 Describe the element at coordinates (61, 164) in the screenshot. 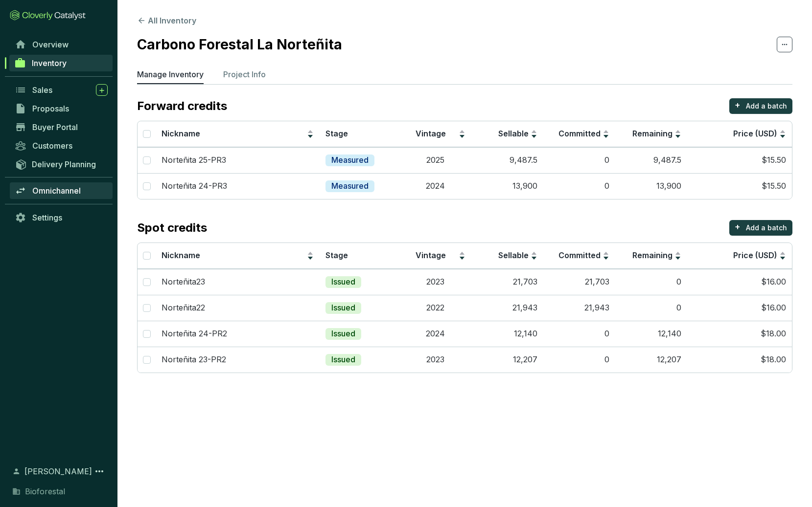

I see `a: Delivery Planning` at that location.